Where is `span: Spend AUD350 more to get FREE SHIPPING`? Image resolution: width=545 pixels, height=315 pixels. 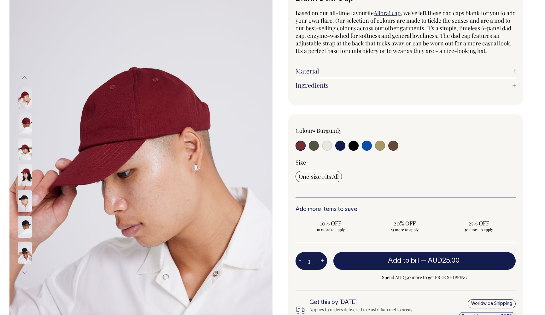 span: Spend AUD350 more to get FREE SHIPPING is located at coordinates (425, 278).